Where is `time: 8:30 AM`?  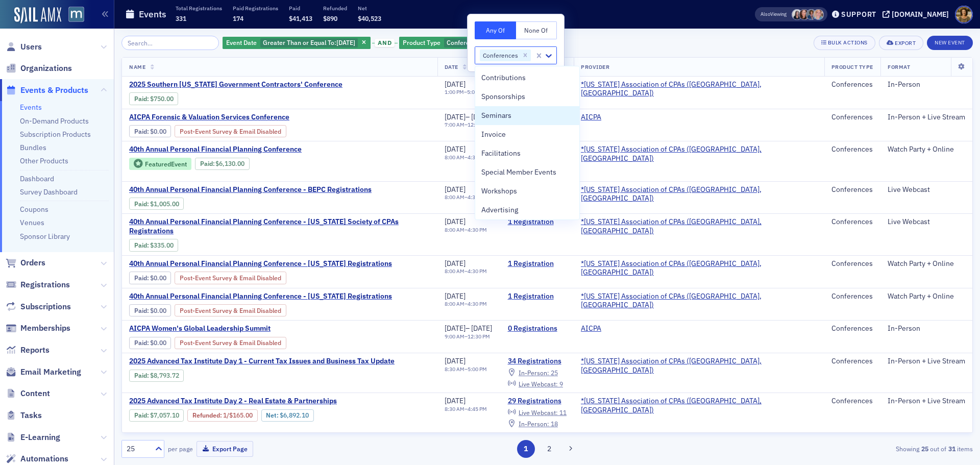
time: 8:30 AM is located at coordinates (454, 409).